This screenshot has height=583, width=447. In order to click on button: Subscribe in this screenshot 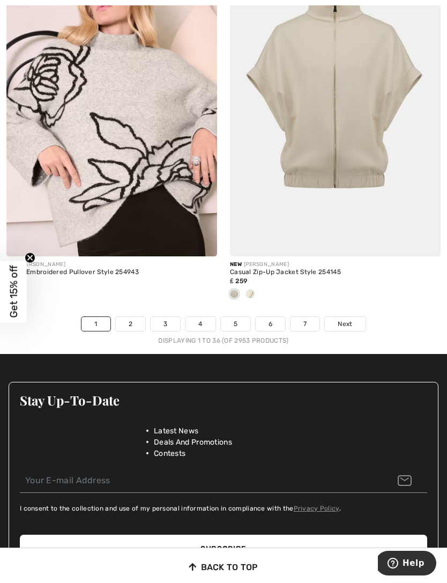, I will do `click(224, 548)`.